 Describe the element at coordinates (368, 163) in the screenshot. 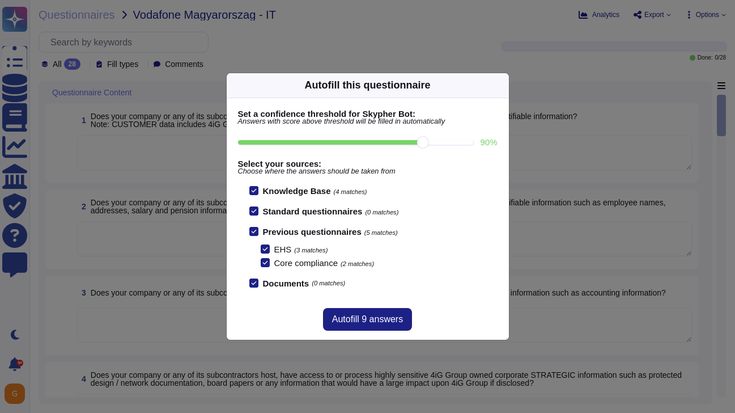

I see `b: Select your sources:` at that location.